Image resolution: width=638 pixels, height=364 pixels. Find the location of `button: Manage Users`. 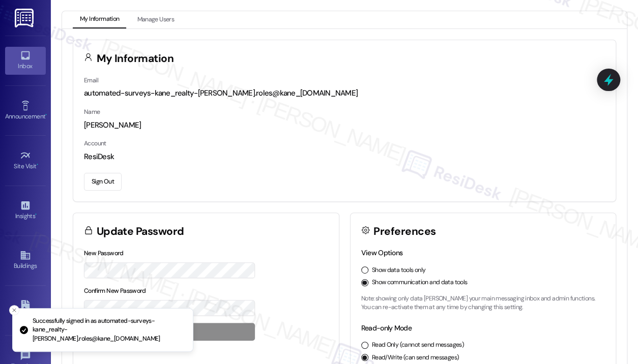

button: Manage Users is located at coordinates (155, 20).